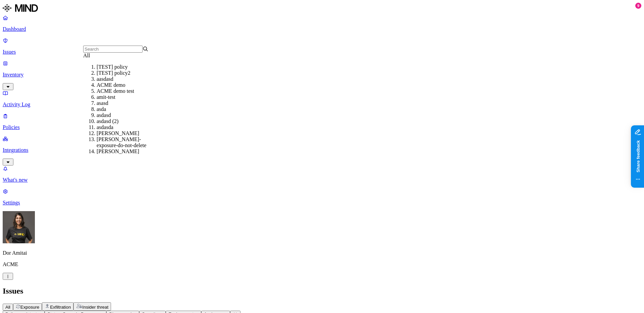 This screenshot has height=313, width=644. What do you see at coordinates (322, 203) in the screenshot?
I see `p: Settings` at bounding box center [322, 203].